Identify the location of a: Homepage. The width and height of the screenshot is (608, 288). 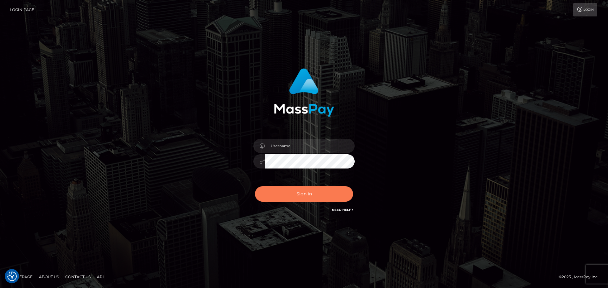
(21, 277).